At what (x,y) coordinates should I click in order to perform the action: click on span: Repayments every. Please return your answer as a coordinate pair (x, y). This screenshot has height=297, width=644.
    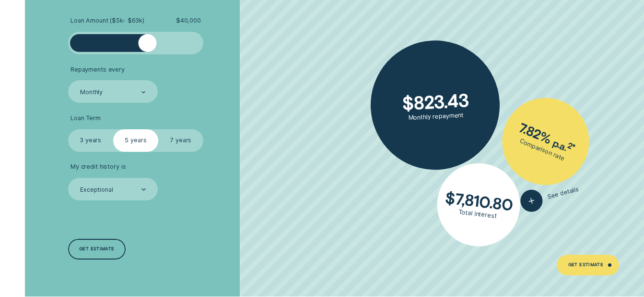
    Looking at the image, I should click on (97, 70).